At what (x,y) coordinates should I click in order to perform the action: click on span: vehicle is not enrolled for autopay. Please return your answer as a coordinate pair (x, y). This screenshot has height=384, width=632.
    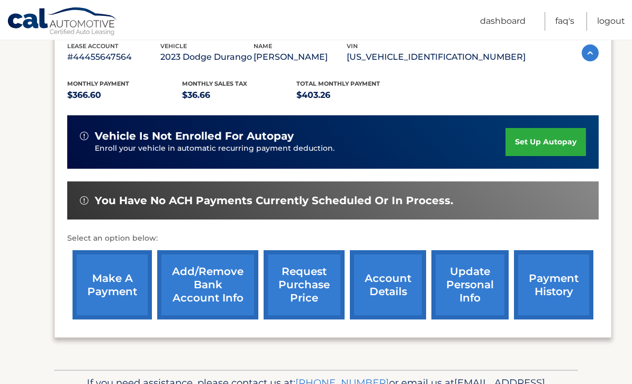
    Looking at the image, I should click on (194, 136).